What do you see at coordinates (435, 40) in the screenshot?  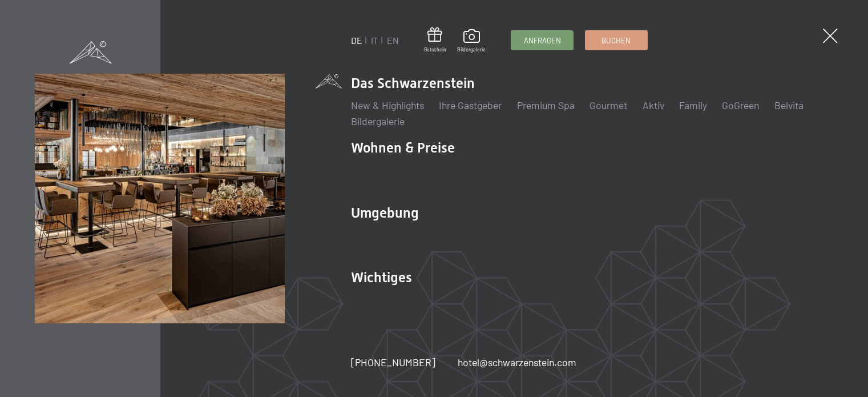 I see `a: Gutschein` at bounding box center [435, 40].